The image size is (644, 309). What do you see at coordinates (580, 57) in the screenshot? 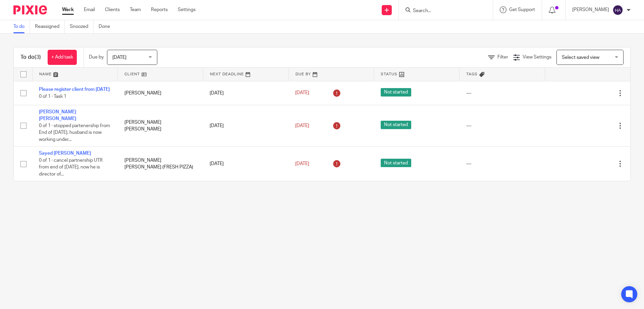
I see `span: Select saved view` at bounding box center [580, 57].